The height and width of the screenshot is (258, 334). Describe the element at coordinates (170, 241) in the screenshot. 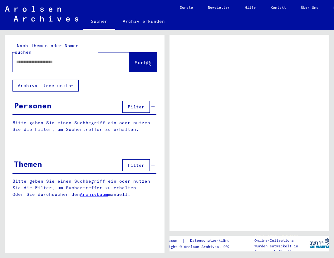

I see `a: Impressum` at that location.